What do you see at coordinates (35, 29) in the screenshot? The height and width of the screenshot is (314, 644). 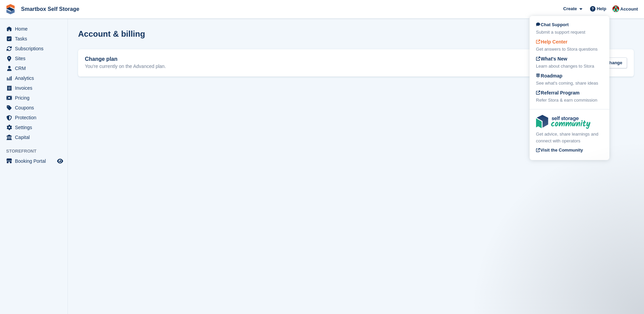 I see `span: Home` at bounding box center [35, 29].